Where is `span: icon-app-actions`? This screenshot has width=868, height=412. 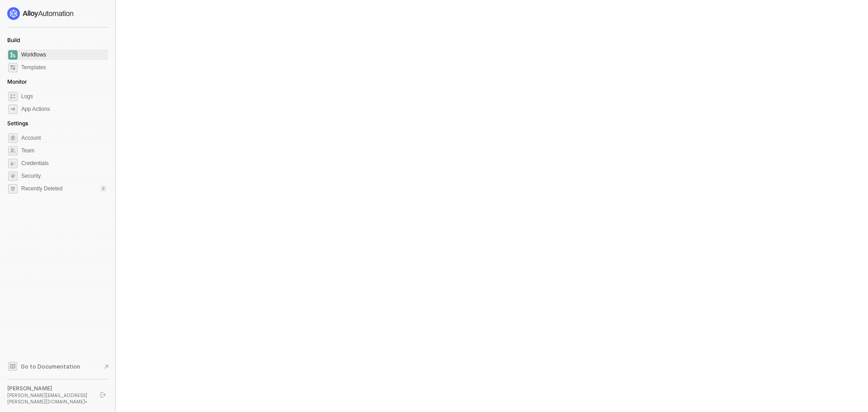
span: icon-app-actions is located at coordinates (13, 109).